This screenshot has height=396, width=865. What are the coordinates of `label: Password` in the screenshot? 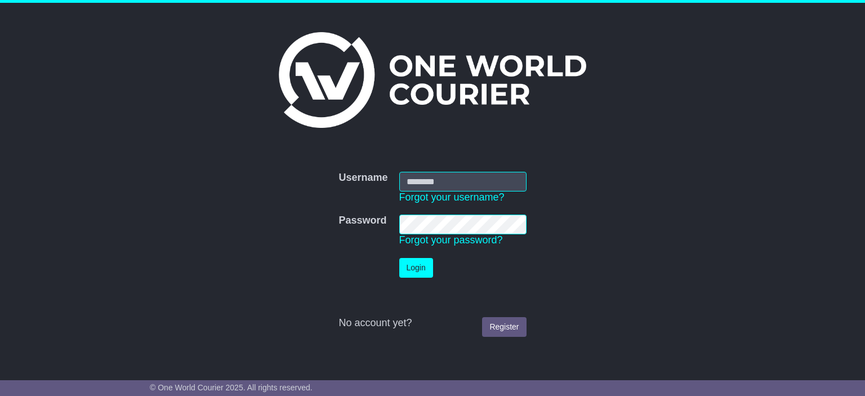 It's located at (362, 221).